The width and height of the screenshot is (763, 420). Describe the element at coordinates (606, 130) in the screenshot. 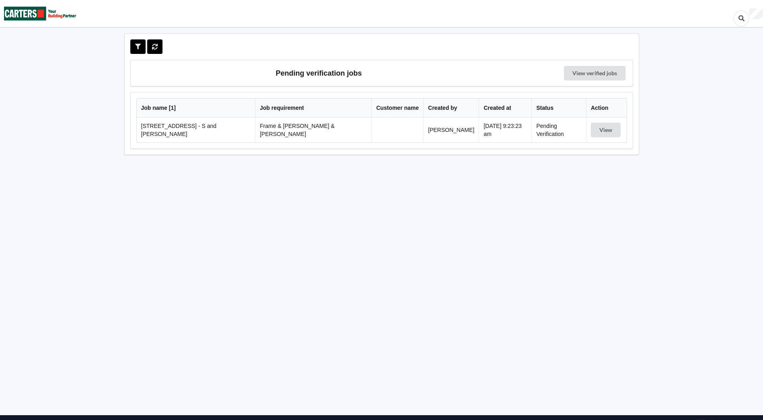

I see `button: View` at that location.